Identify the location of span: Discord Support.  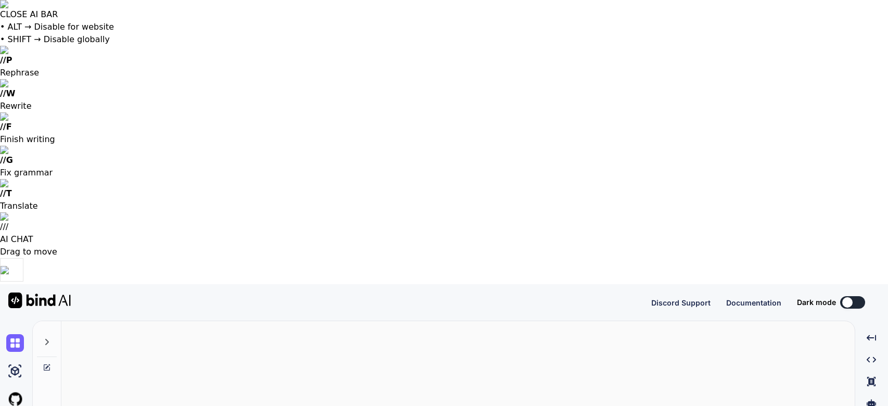
(681, 302).